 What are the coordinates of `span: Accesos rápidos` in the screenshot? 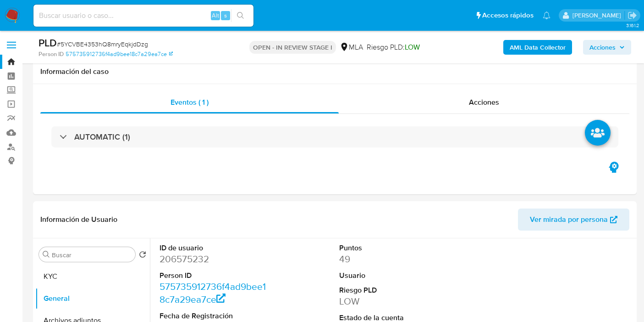 It's located at (508, 16).